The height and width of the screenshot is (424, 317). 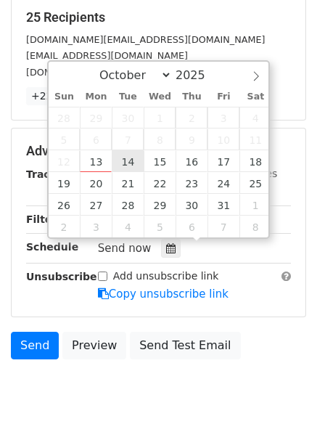 What do you see at coordinates (224, 227) in the screenshot?
I see `span: November 7, 2025` at bounding box center [224, 227].